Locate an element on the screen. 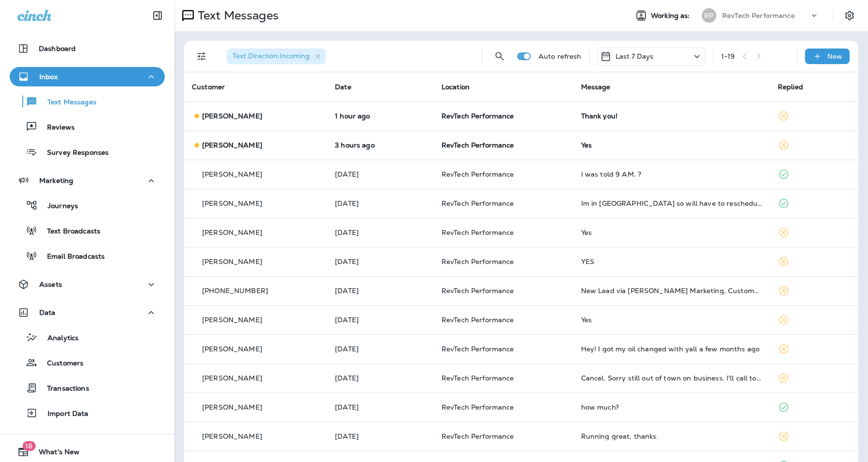 This screenshot has width=868, height=462. p: Reviews is located at coordinates (56, 128).